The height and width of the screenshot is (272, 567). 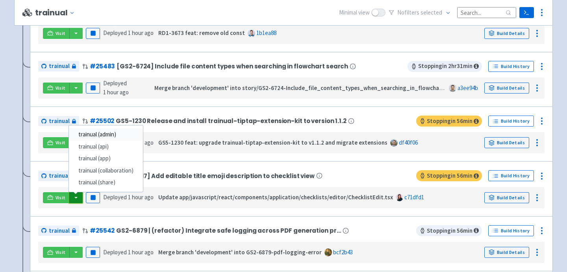 What do you see at coordinates (228, 231) in the screenshot?
I see `span: GS2-6879 | (refactor) Integrate safe logging across PDF generation pr…` at bounding box center [228, 231].